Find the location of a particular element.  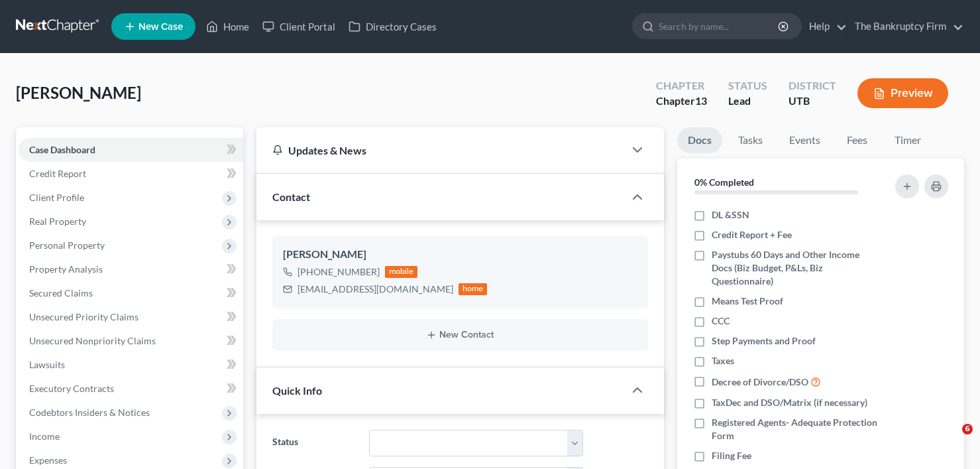

span: Lawsuits is located at coordinates (47, 364).